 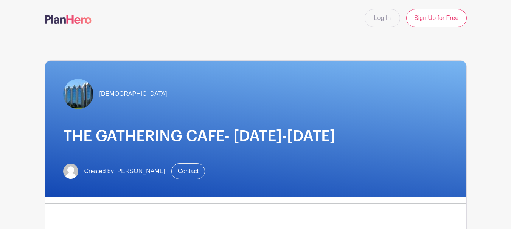 What do you see at coordinates (68, 19) in the screenshot?
I see `img: logo-507f7623f17ff9eddc593b1ce0a138ce2505c220e1c5a4e2b4648c50719b7d32.svg` at bounding box center [68, 19].